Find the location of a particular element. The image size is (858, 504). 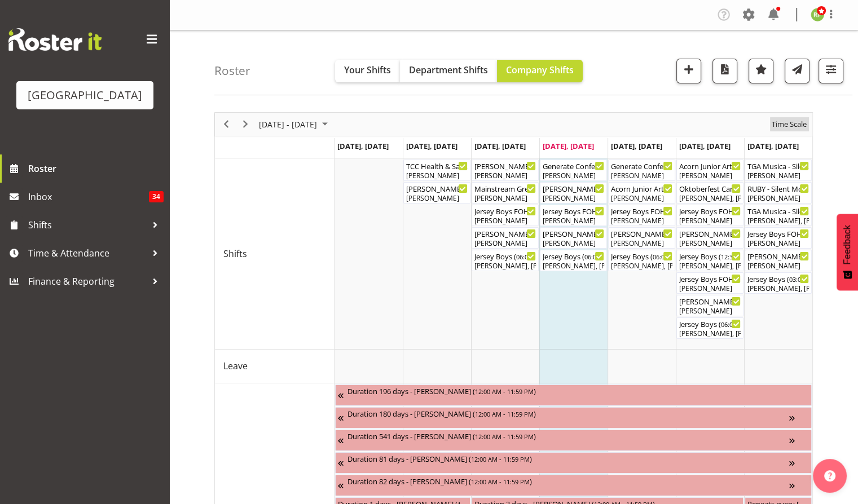

div: Shifts"s event - Jersey Boys Begin From Saturday, September 20, 2025 at 12:30:00 PM GMT+12:00 End... is located at coordinates (710, 261).